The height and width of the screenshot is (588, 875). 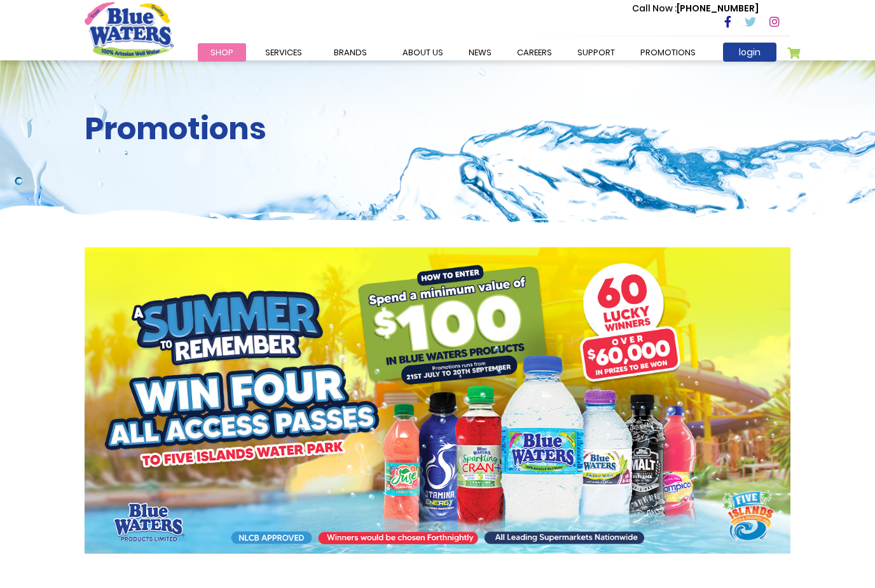 What do you see at coordinates (596, 52) in the screenshot?
I see `a: support` at bounding box center [596, 52].